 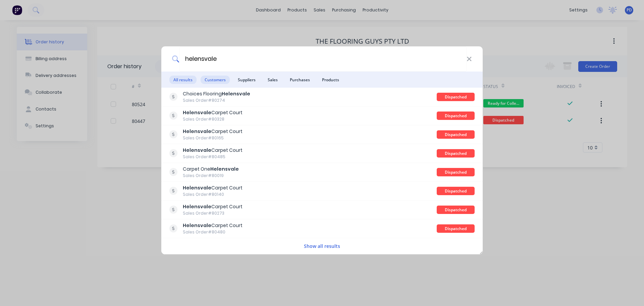 I want to click on div: Sales Order #80328, so click(x=213, y=119).